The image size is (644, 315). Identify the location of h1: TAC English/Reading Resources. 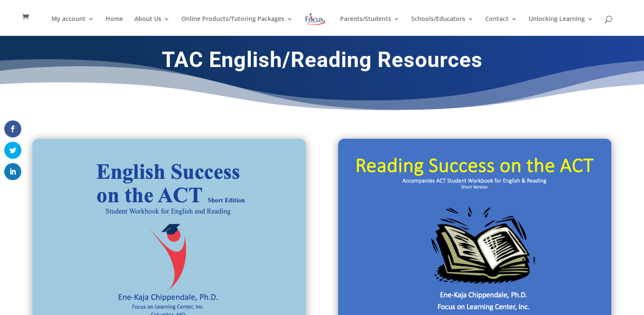
(322, 61).